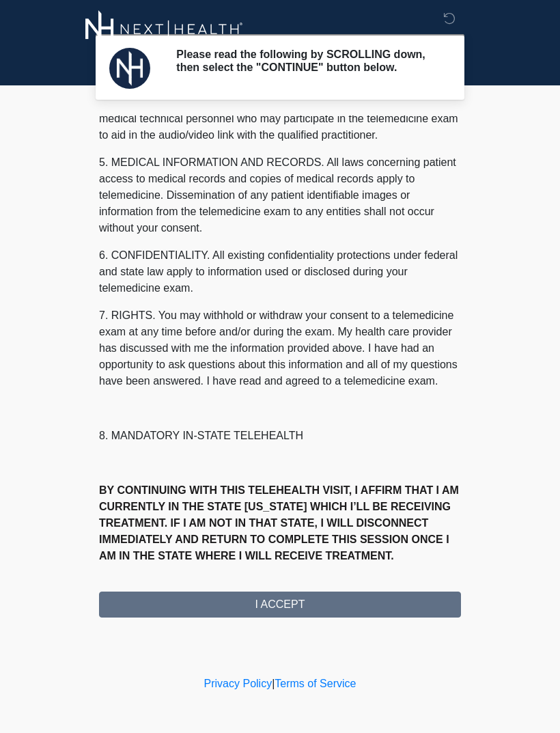 The image size is (560, 733). What do you see at coordinates (280, 271) in the screenshot?
I see `p: 6. CONFIDENTIALITY. All existing confidentiality protections under federal and state law apply to...` at bounding box center [280, 271].